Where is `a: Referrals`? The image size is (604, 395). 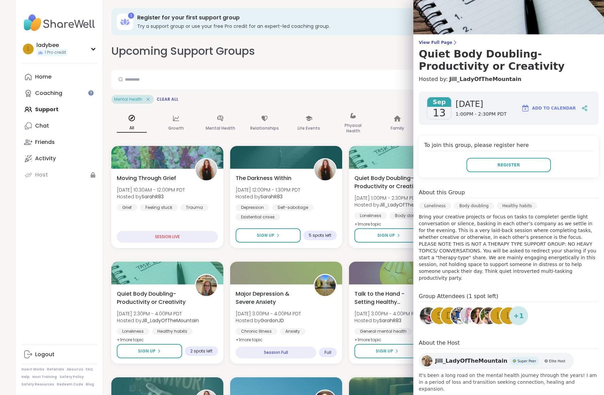
a: Referrals is located at coordinates (56, 370).